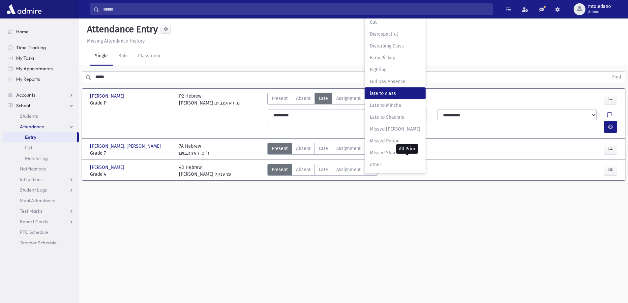 Image resolution: width=628 pixels, height=303 pixels. Describe the element at coordinates (41, 148) in the screenshot. I see `a: List` at that location.